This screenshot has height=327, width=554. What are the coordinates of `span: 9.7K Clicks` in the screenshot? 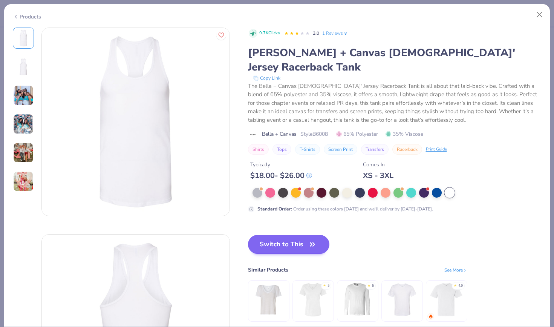 It's located at (269, 33).